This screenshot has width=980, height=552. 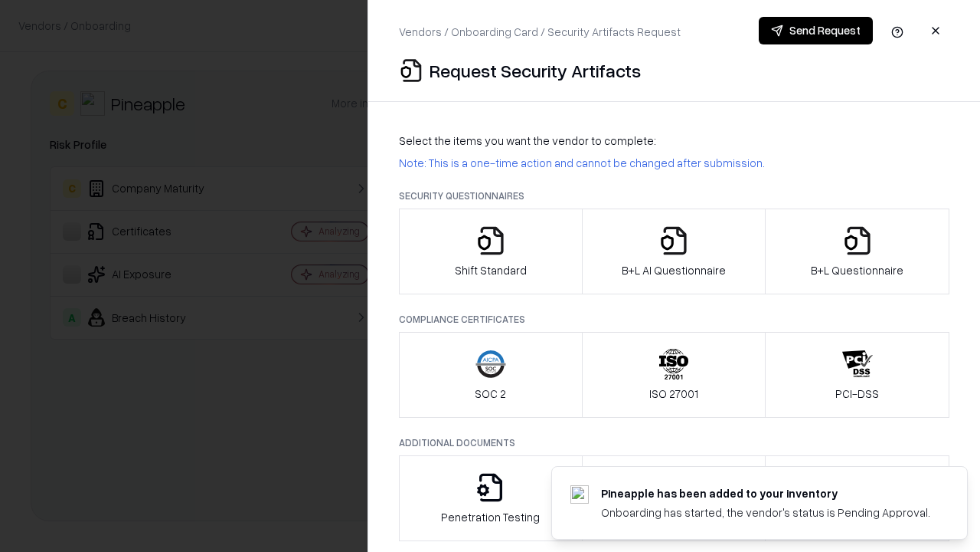 I want to click on button: Send Request, so click(x=816, y=30).